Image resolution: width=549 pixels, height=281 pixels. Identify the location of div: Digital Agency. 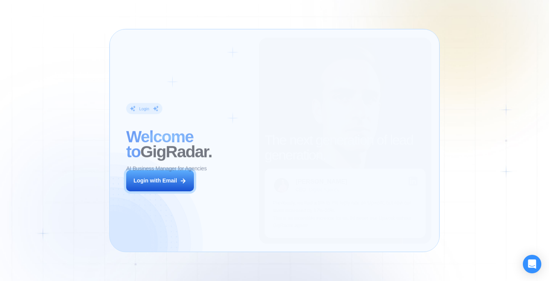
(324, 190).